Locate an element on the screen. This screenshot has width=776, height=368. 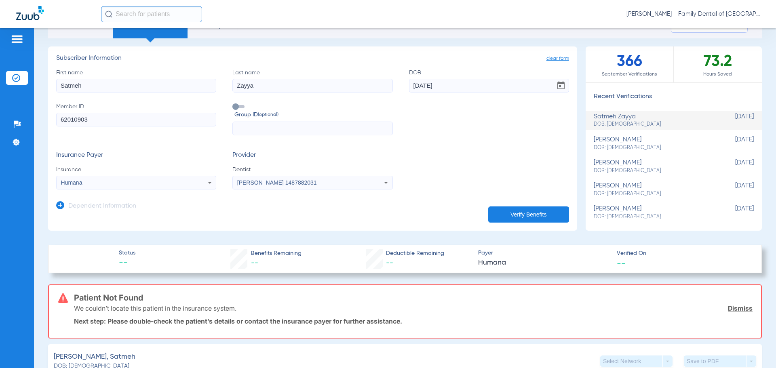
span: Deductible Remaining is located at coordinates (415, 253).